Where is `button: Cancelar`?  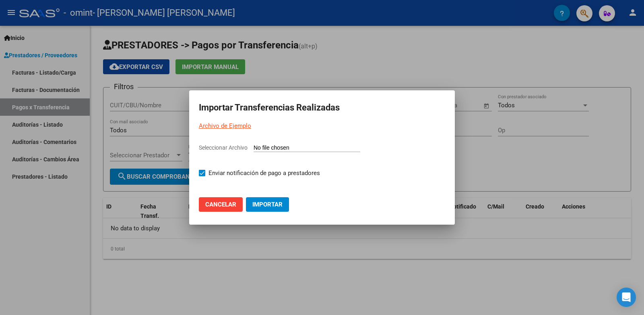
button: Cancelar is located at coordinates (220, 204).